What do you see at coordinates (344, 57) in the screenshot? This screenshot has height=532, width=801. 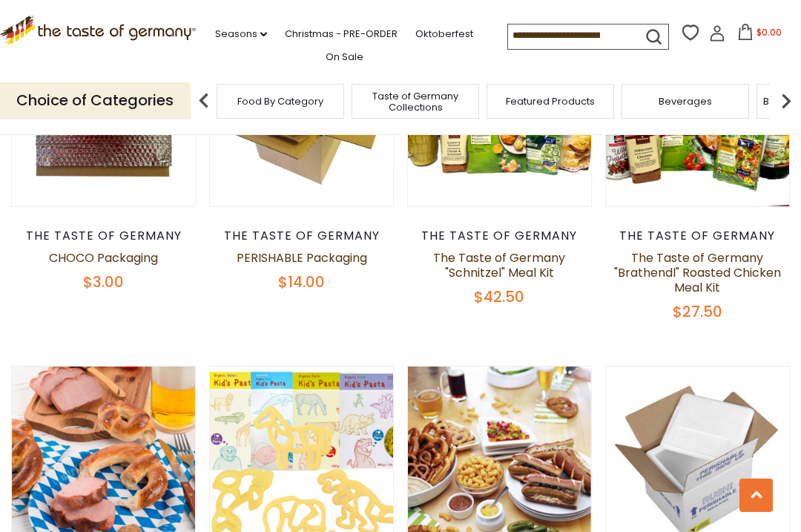 I see `a: On Sale` at bounding box center [344, 57].